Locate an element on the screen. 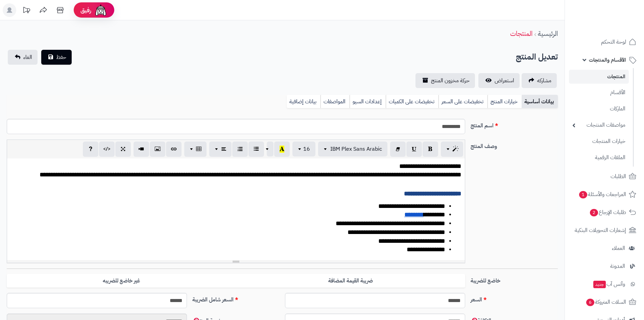 Image resolution: width=644 pixels, height=320 pixels. span: المدونة is located at coordinates (618, 266).